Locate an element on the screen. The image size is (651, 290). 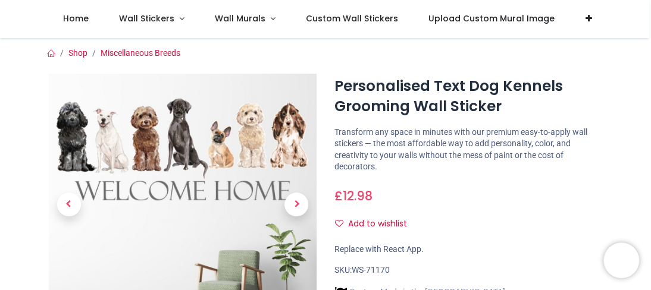
h1: Personalised Text Dog Kennels Grooming Wall Sticker is located at coordinates (468, 96).